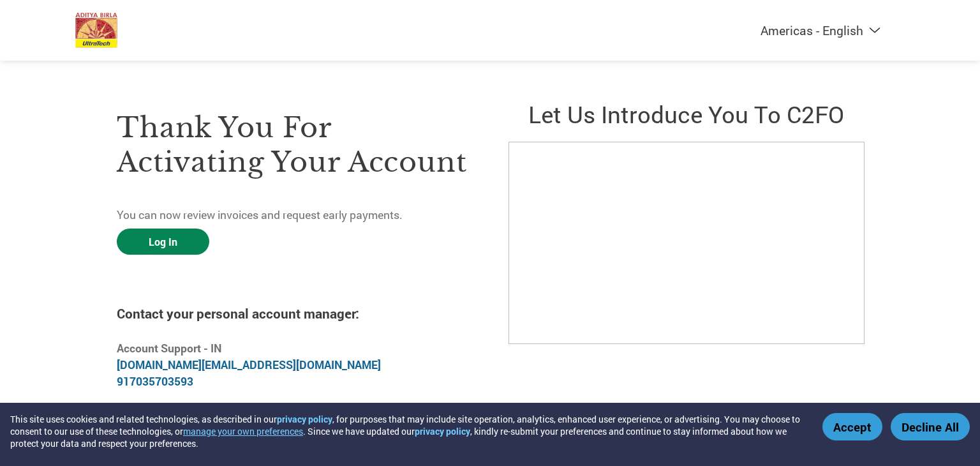 The image size is (980, 466). What do you see at coordinates (930, 426) in the screenshot?
I see `button: Decline All` at bounding box center [930, 426].